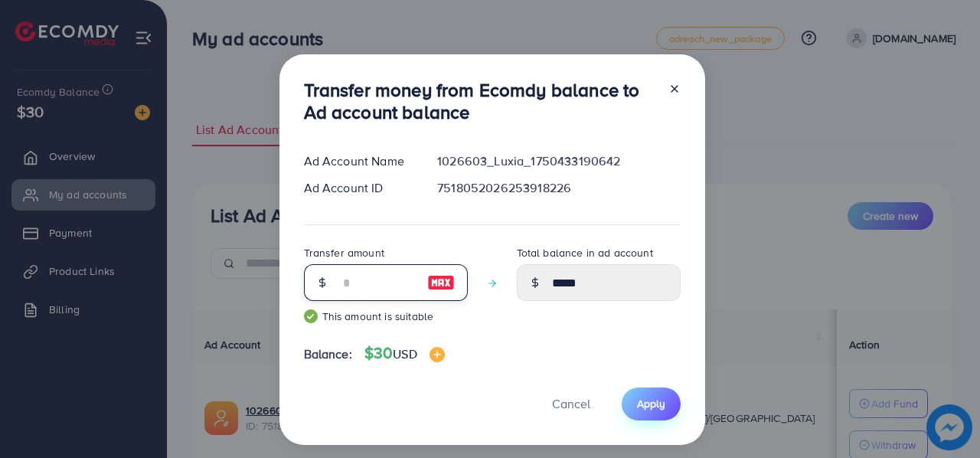 The width and height of the screenshot is (980, 458). What do you see at coordinates (571, 403) in the screenshot?
I see `span: Cancel` at bounding box center [571, 403].